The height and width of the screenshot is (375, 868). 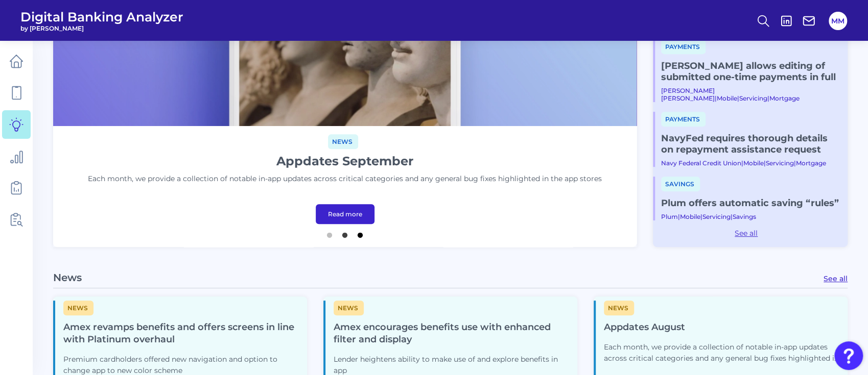 I want to click on h4: Amex revamps benefits and offers screens in line with Platinum overhaul, so click(x=181, y=334).